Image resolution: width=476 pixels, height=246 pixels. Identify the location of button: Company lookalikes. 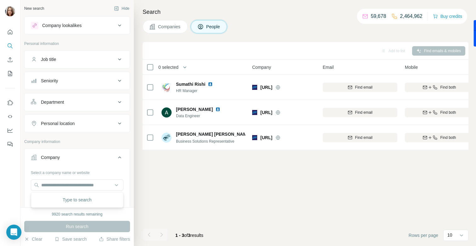
(77, 25).